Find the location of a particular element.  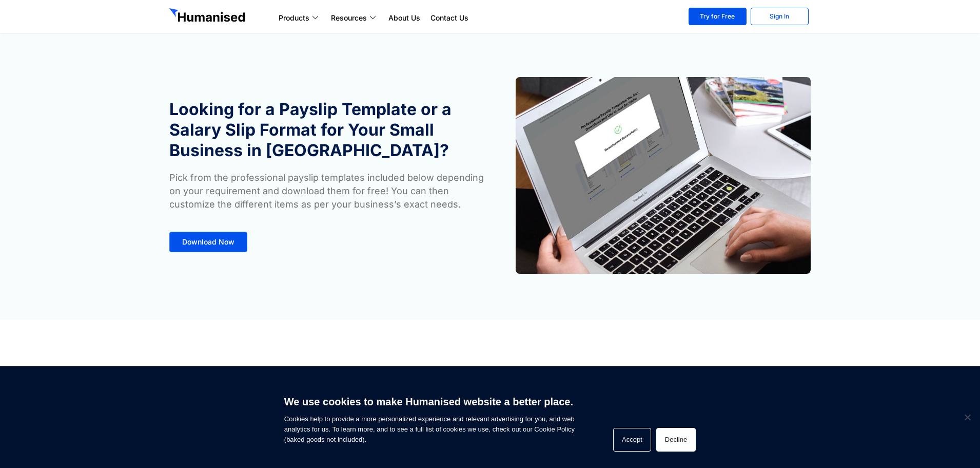

img: GetHumanised Logo is located at coordinates (208, 16).